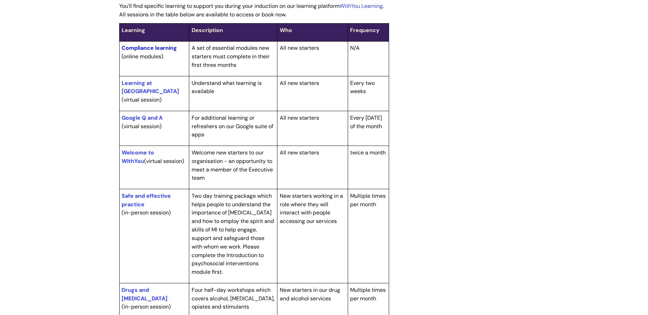 The height and width of the screenshot is (315, 648). I want to click on span: Frequency, so click(365, 30).